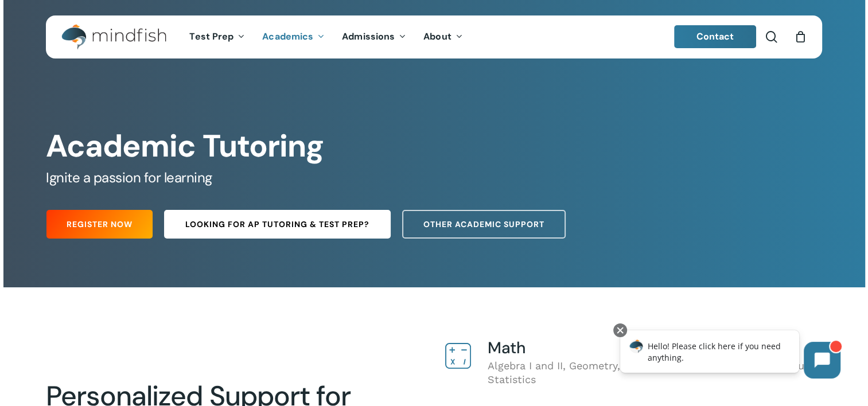  What do you see at coordinates (800, 37) in the screenshot?
I see `a: Cart` at bounding box center [800, 37].